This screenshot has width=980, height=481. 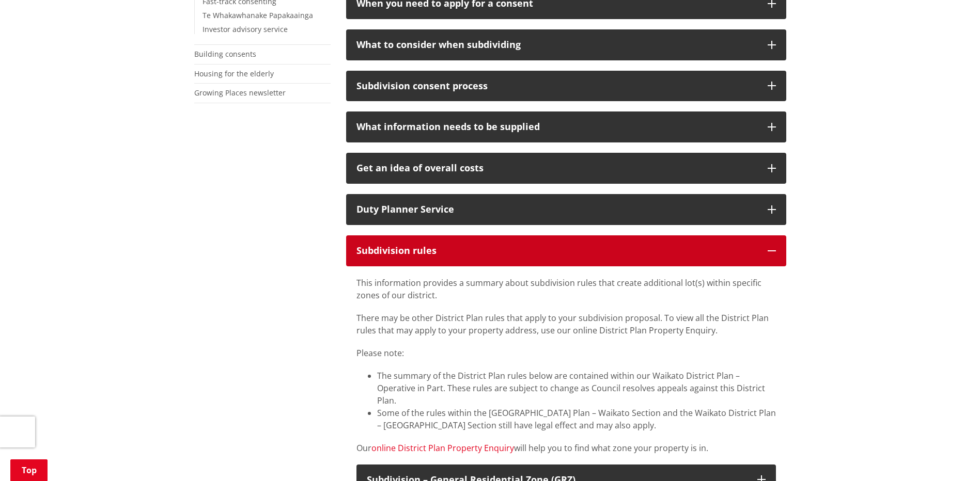 I want to click on a: Building consents, so click(x=225, y=54).